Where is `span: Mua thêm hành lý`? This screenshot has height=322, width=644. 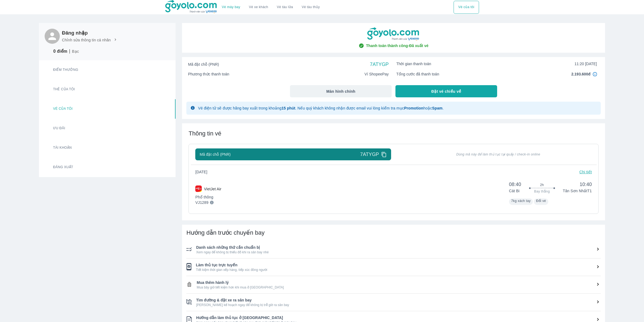 span: Mua thêm hành lý is located at coordinates (399, 283).